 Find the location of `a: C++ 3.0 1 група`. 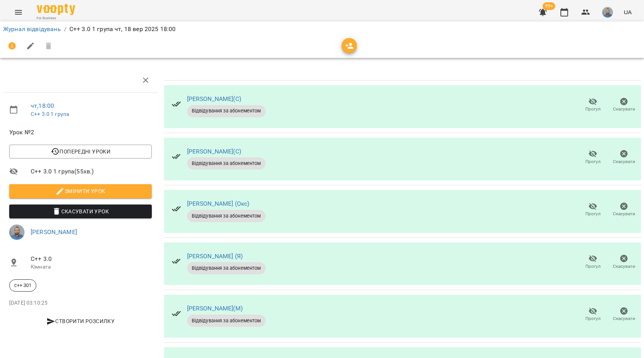

a: C++ 3.0 1 група is located at coordinates (50, 114).